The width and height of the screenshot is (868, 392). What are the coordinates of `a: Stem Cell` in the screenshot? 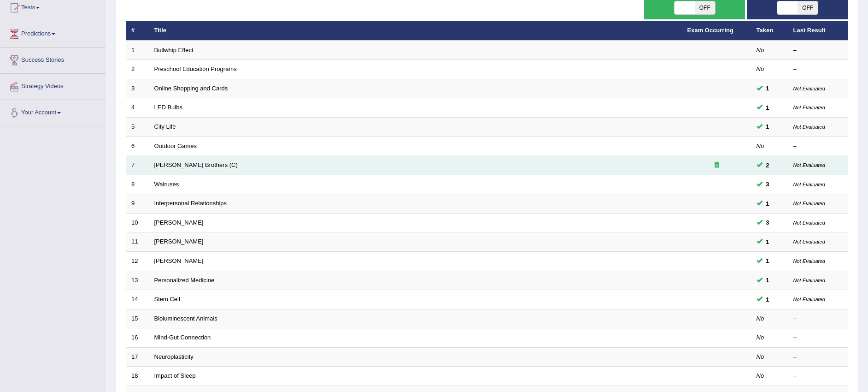 It's located at (167, 299).